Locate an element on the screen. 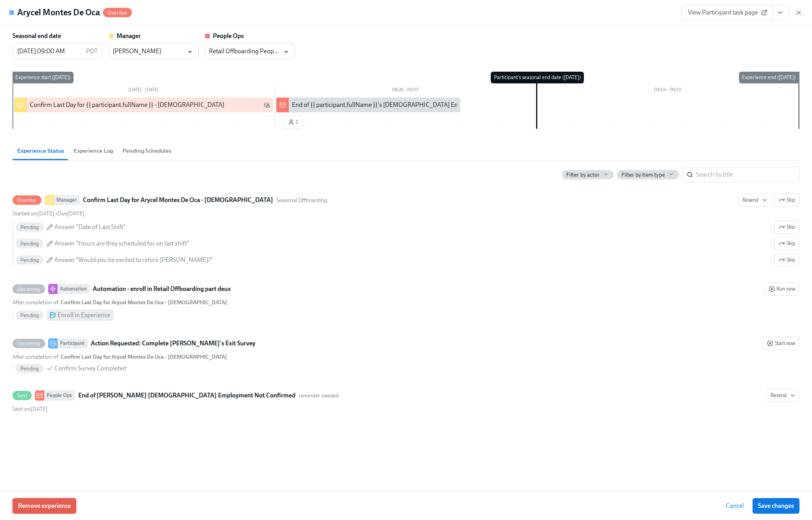  span: Thursday, August 28th 2025, 9:01 am is located at coordinates (30, 409).